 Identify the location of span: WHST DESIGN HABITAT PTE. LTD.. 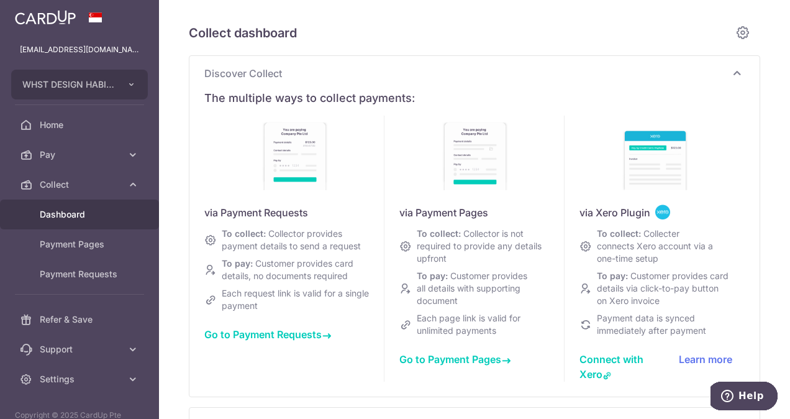
(68, 84).